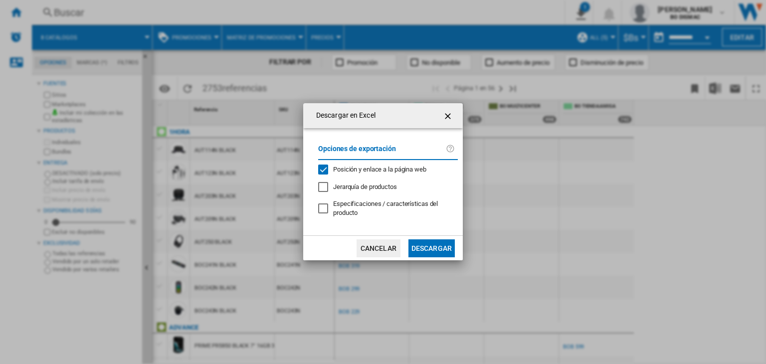 This screenshot has width=766, height=364. Describe the element at coordinates (365, 186) in the screenshot. I see `span: Jerarquía de productos` at that location.